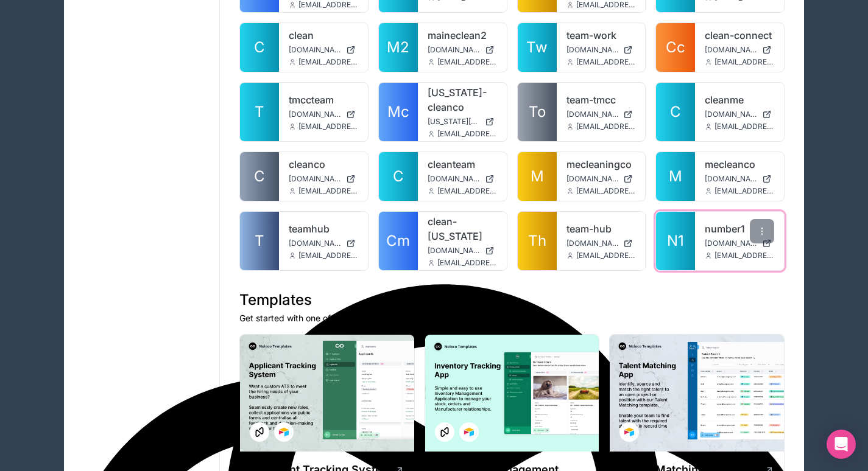  I want to click on a: number1, so click(740, 229).